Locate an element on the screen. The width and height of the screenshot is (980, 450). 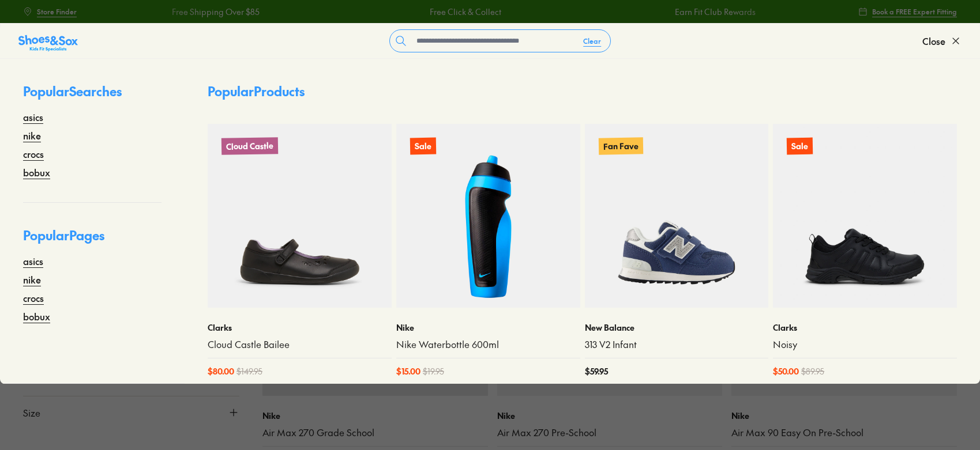
span: $ 80.00 is located at coordinates (221, 372).